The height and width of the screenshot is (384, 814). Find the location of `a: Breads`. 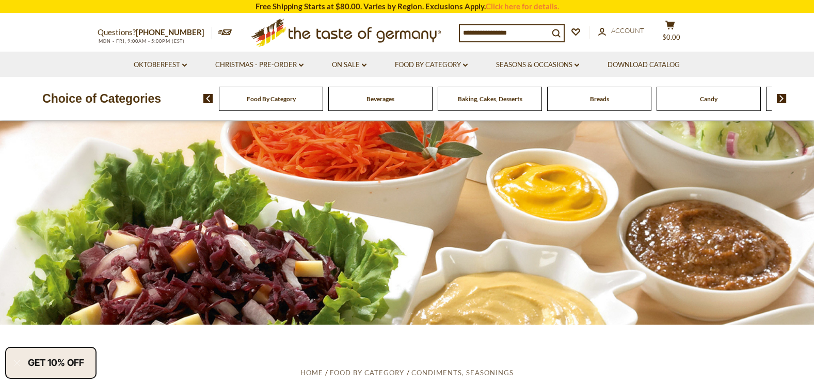

a: Breads is located at coordinates (599, 99).